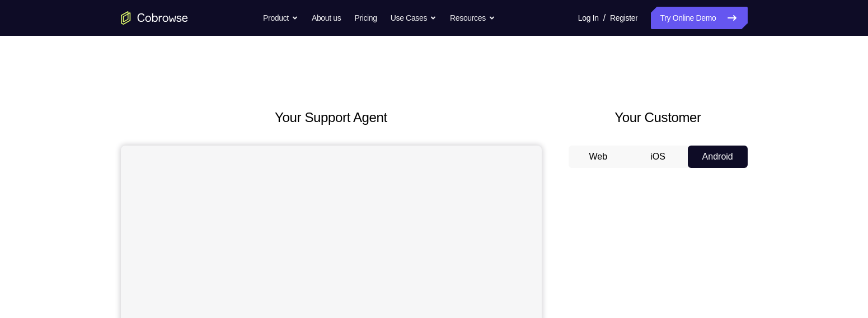  I want to click on button: Product, so click(281, 18).